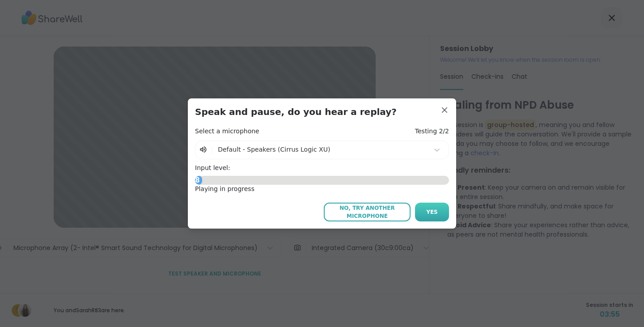 The height and width of the screenshot is (327, 644). Describe the element at coordinates (432, 131) in the screenshot. I see `h4: Testing 2/2` at that location.